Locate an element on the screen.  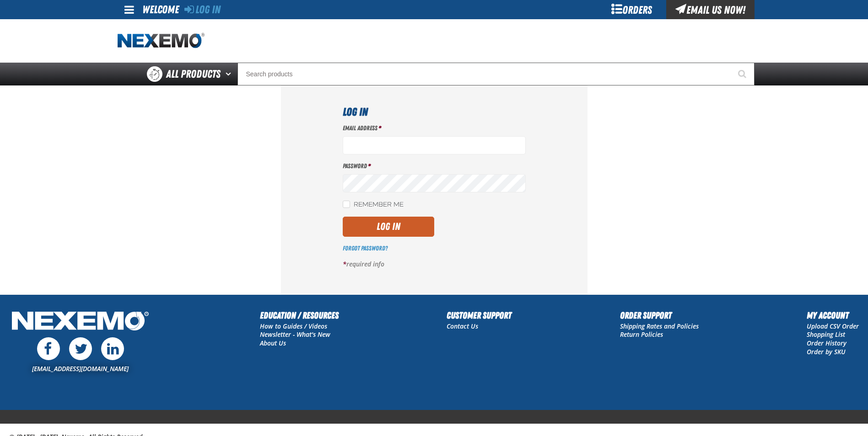
a: Contact Us is located at coordinates (462, 326).